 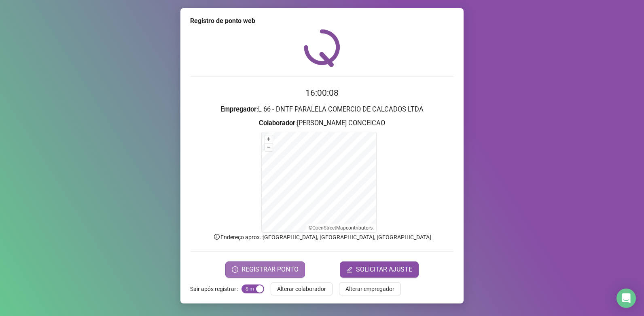 What do you see at coordinates (238, 109) in the screenshot?
I see `strong: Empregador` at bounding box center [238, 109].